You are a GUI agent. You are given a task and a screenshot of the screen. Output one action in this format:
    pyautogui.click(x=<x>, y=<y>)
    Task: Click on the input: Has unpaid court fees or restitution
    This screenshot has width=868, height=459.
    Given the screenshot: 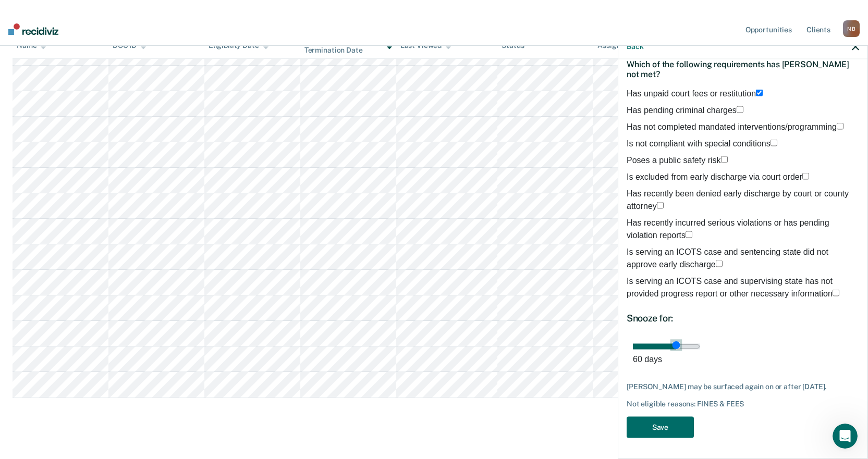 What is the action you would take?
    pyautogui.click(x=759, y=92)
    